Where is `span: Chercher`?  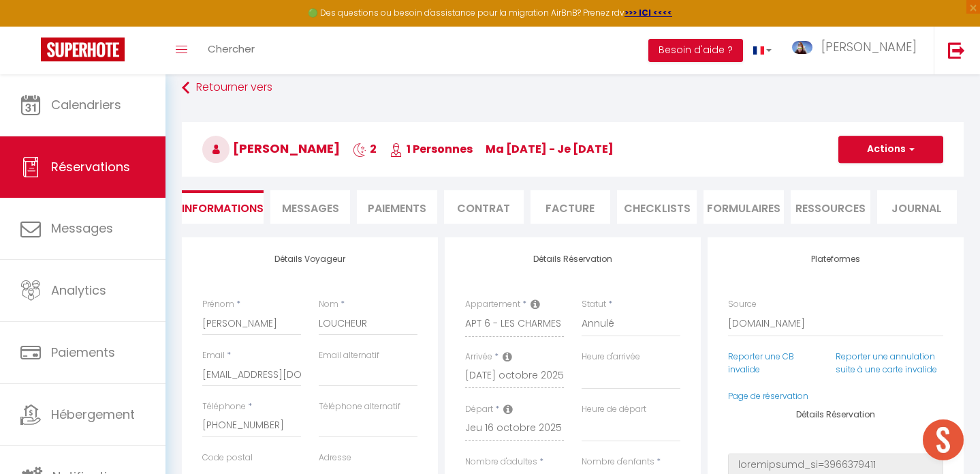 span: Chercher is located at coordinates (231, 48).